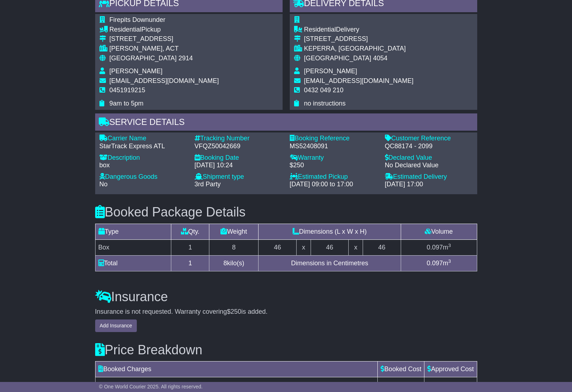  Describe the element at coordinates (143, 158) in the screenshot. I see `div: Description` at that location.